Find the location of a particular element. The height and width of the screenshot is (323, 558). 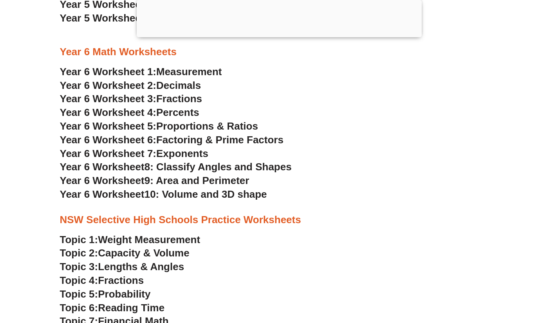

a: Year 6 Worksheet 4:Percents is located at coordinates (130, 112).